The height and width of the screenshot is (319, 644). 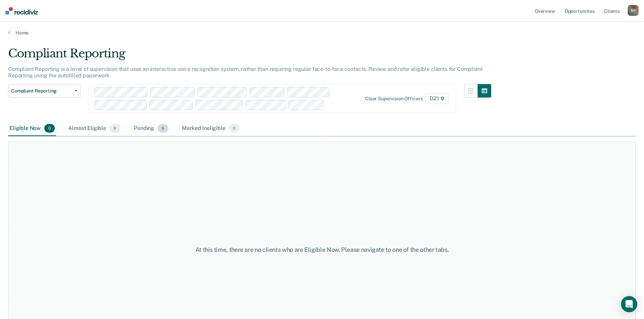 I want to click on span: 6, so click(x=115, y=128).